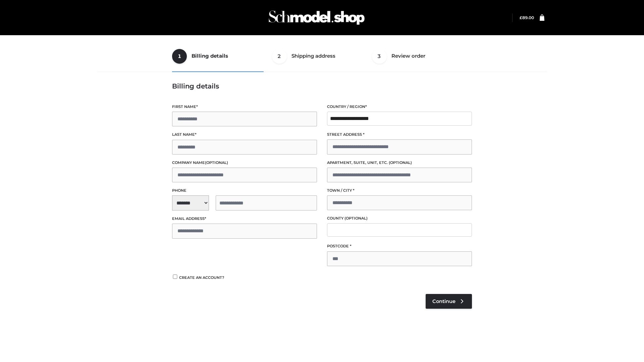 The height and width of the screenshot is (362, 644). I want to click on label: County, so click(399, 218).